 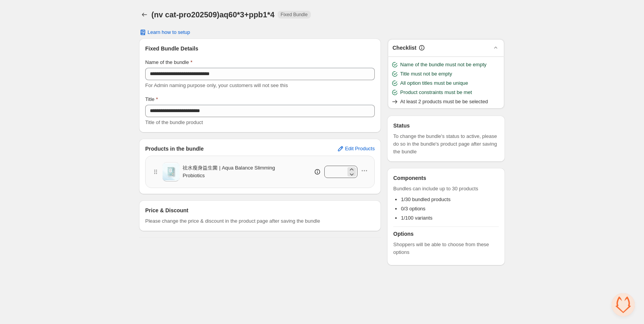 I want to click on span: Fixed Bundle, so click(x=294, y=15).